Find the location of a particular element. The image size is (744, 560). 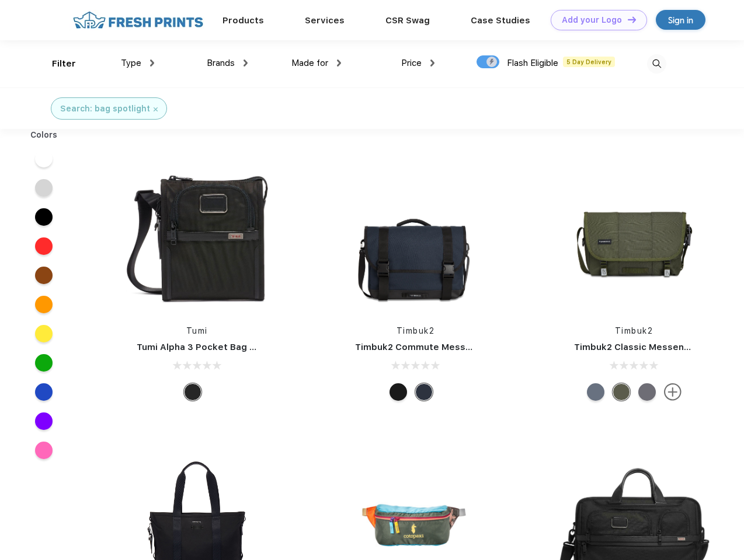

span: Flash Eligible is located at coordinates (533, 63).